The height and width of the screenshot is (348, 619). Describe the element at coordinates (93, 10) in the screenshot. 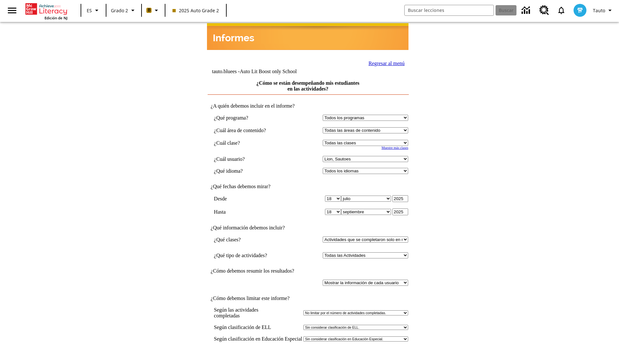

I see `button: Lenguaje: ES, Selecciona un idioma` at that location.